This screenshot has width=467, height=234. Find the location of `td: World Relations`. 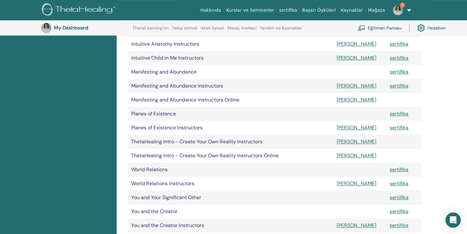

td: World Relations is located at coordinates (230, 170).